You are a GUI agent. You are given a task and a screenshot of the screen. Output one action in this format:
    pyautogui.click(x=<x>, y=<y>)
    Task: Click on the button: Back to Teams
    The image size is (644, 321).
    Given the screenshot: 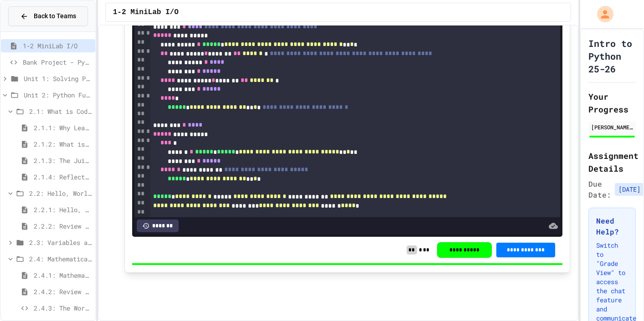 What is the action you would take?
    pyautogui.click(x=48, y=16)
    